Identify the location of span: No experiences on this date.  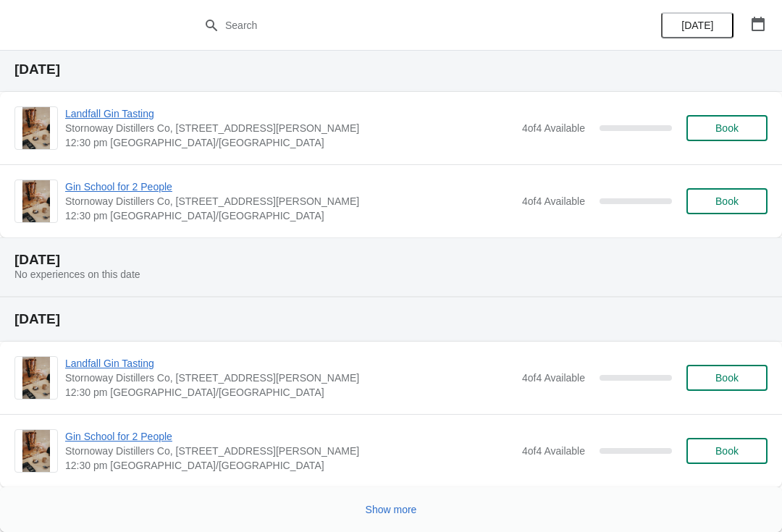
(77, 274).